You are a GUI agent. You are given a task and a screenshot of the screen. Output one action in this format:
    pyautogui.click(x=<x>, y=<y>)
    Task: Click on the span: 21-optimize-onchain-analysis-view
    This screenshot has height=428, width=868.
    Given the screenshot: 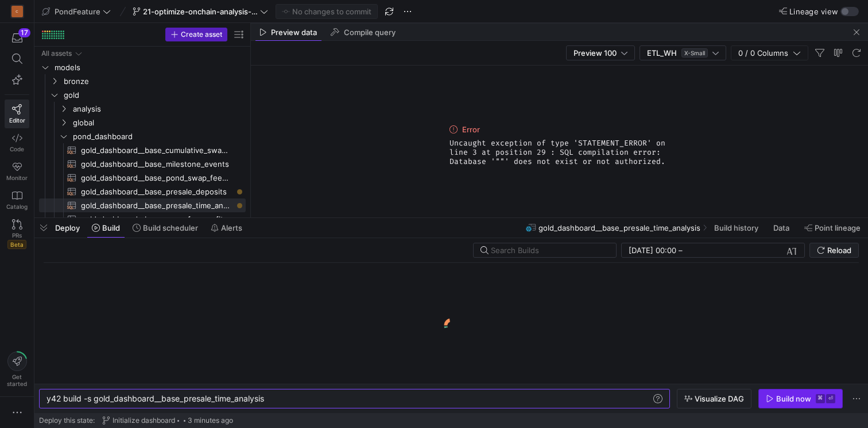 What is the action you would take?
    pyautogui.click(x=201, y=11)
    